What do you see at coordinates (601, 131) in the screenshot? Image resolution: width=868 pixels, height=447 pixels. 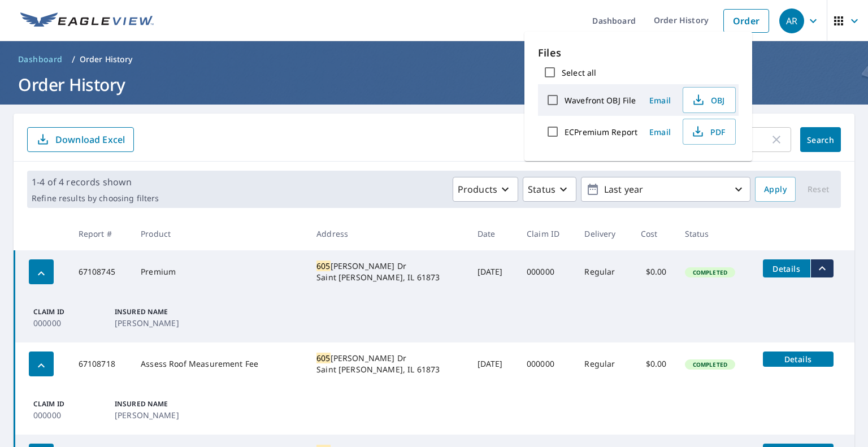 I see `label: ECPremium Report` at bounding box center [601, 131].